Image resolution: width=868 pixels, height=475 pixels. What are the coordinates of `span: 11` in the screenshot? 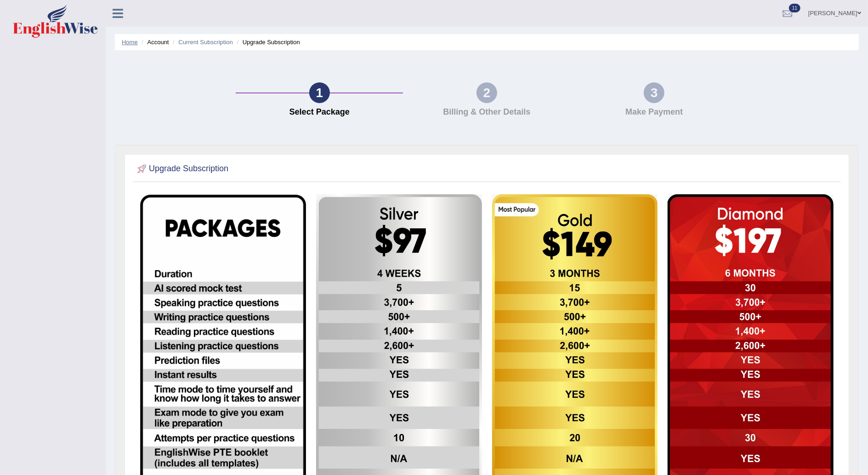 It's located at (795, 8).